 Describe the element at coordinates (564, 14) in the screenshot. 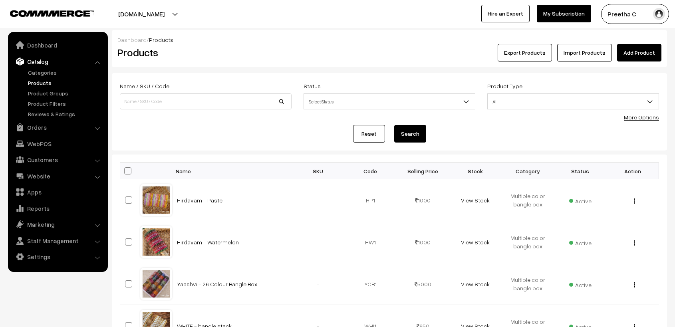

I see `a: My Subscription` at that location.